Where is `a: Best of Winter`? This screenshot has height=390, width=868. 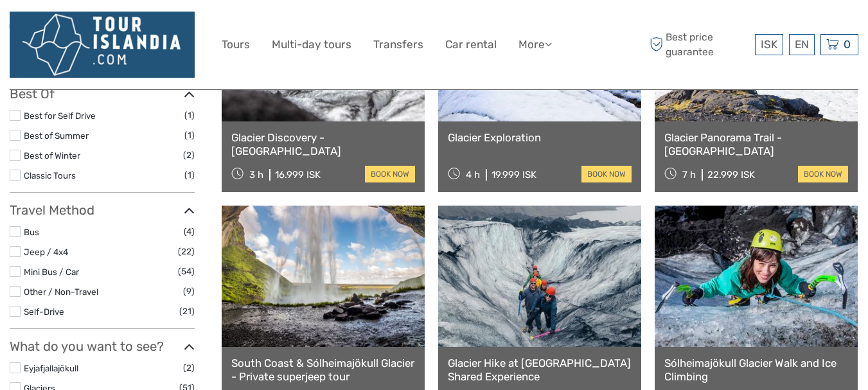
a: Best of Winter is located at coordinates (52, 155).